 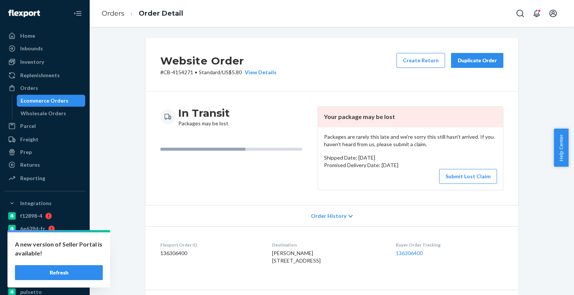 I want to click on a: Amazon, so click(x=45, y=267).